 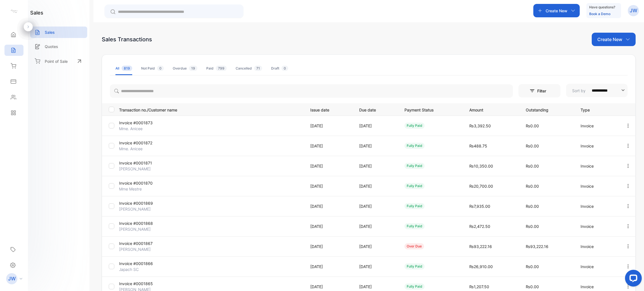 What do you see at coordinates (51, 46) in the screenshot?
I see `p: Quotes` at bounding box center [51, 46].